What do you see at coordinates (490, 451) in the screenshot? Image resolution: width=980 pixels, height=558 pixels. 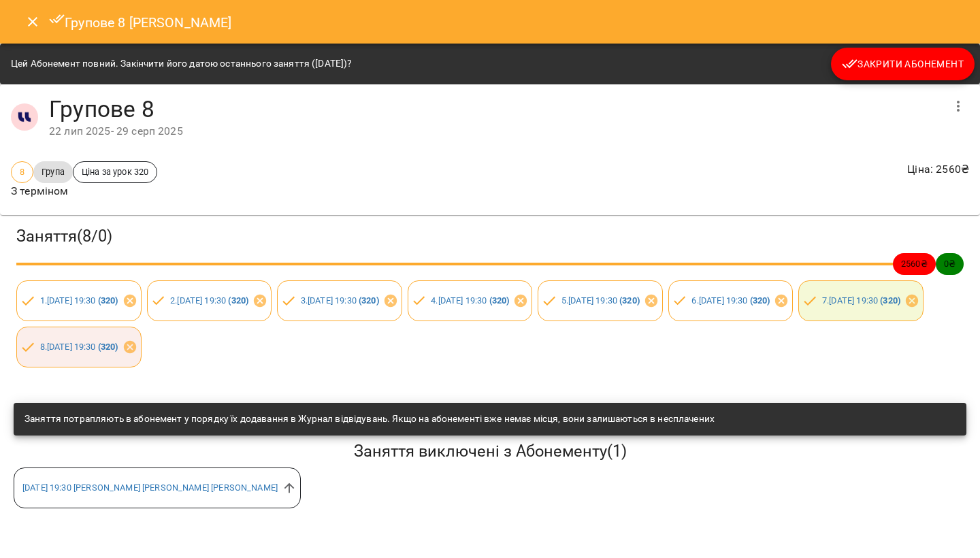 I see `h5: Заняття виключені з Абонементу ( 1 )` at bounding box center [490, 451].